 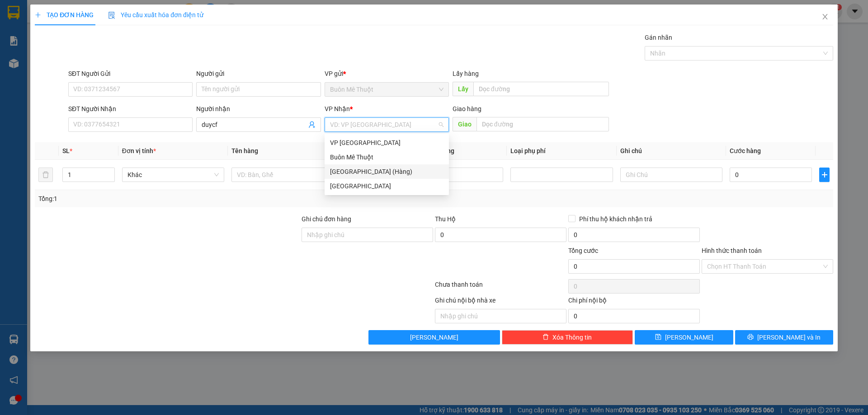 I want to click on span: Yêu cầu xuất hóa đơn điện tử, so click(x=156, y=15).